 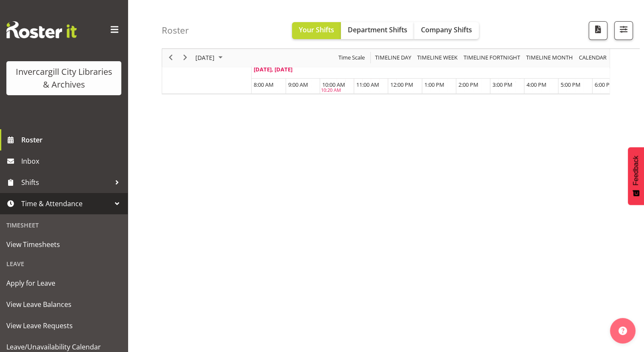 What do you see at coordinates (536, 84) in the screenshot?
I see `span: 4:00 PM` at bounding box center [536, 84].